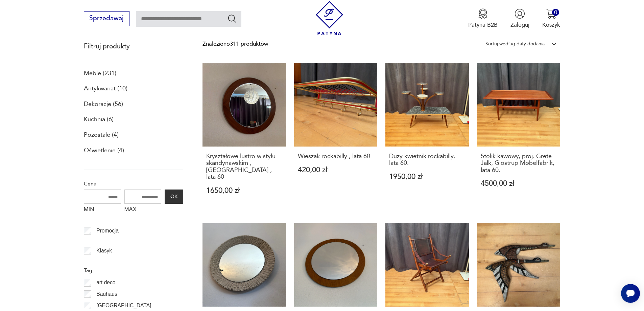 The height and width of the screenshot is (311, 644). What do you see at coordinates (556, 12) in the screenshot?
I see `div: 0` at bounding box center [556, 12].